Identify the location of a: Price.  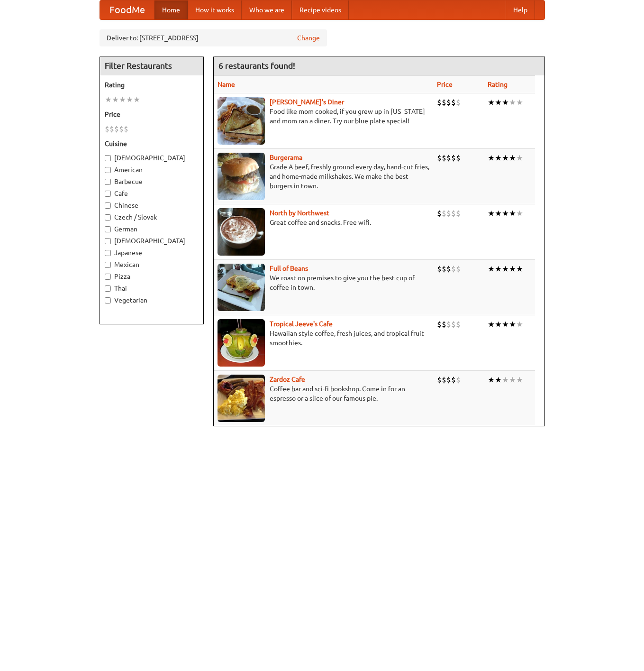
(445, 84).